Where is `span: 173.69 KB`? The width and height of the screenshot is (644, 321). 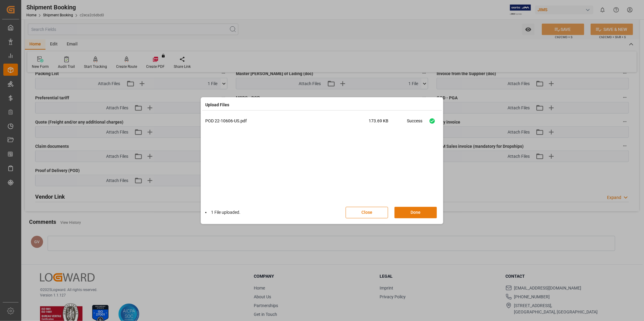 span: 173.69 KB is located at coordinates (388, 123).